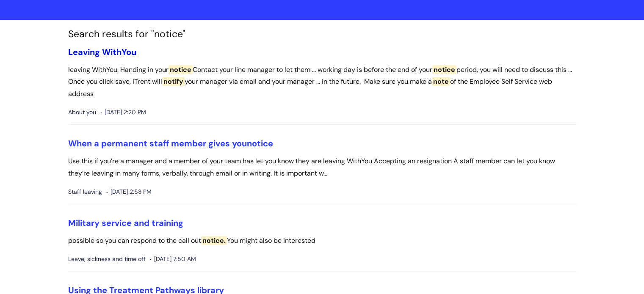  Describe the element at coordinates (171, 143) in the screenshot. I see `a: When a permanent staff member gives younotice` at that location.